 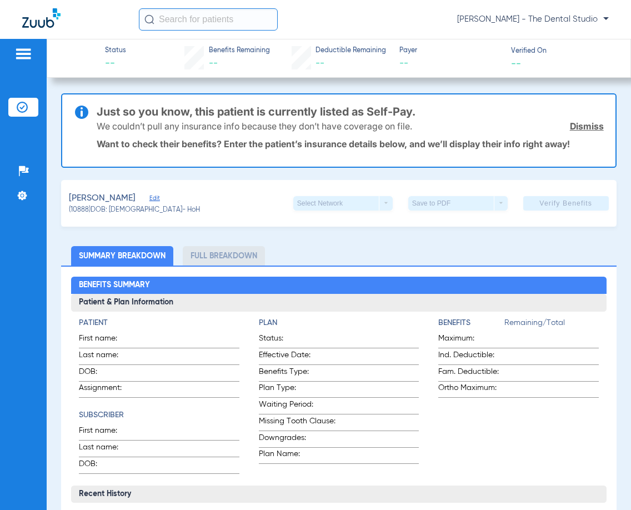 I want to click on span: Benefits Type:, so click(x=299, y=373).